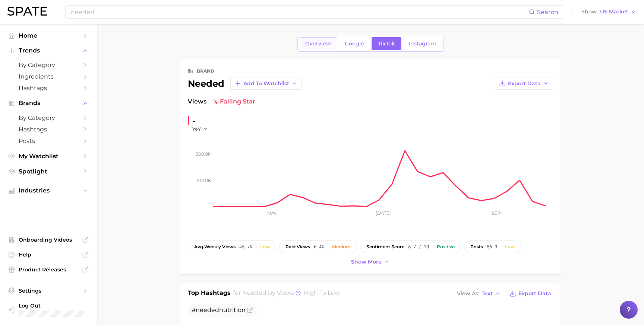 This screenshot has width=644, height=325. What do you see at coordinates (299, 12) in the screenshot?
I see `input: Search here for a brand, industry, or ingredient` at bounding box center [299, 12].